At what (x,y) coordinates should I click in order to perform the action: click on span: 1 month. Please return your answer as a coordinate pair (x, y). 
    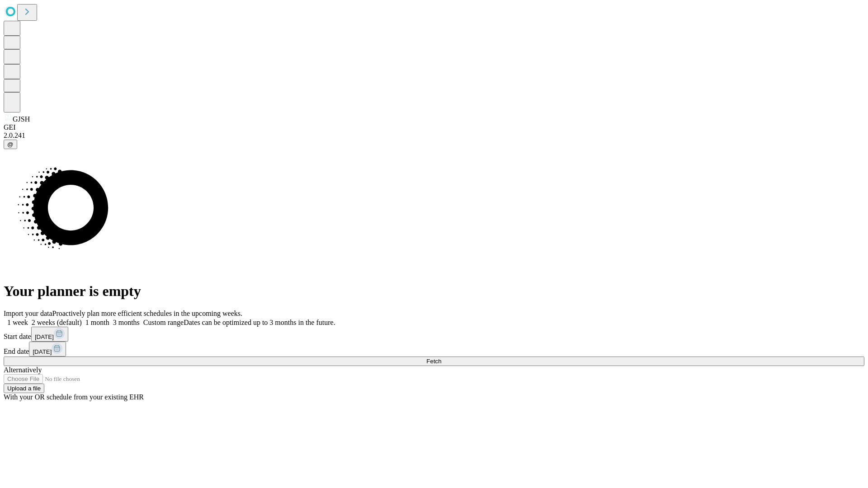
    Looking at the image, I should click on (97, 322).